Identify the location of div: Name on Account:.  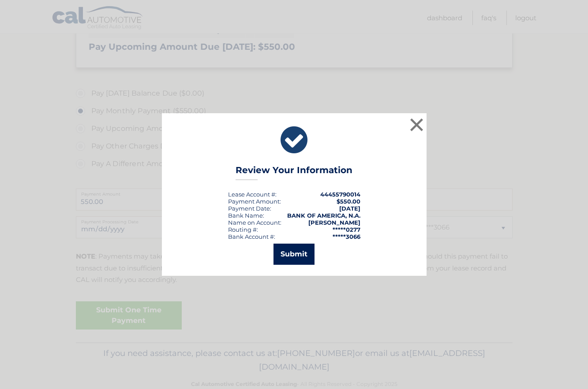
(254, 222).